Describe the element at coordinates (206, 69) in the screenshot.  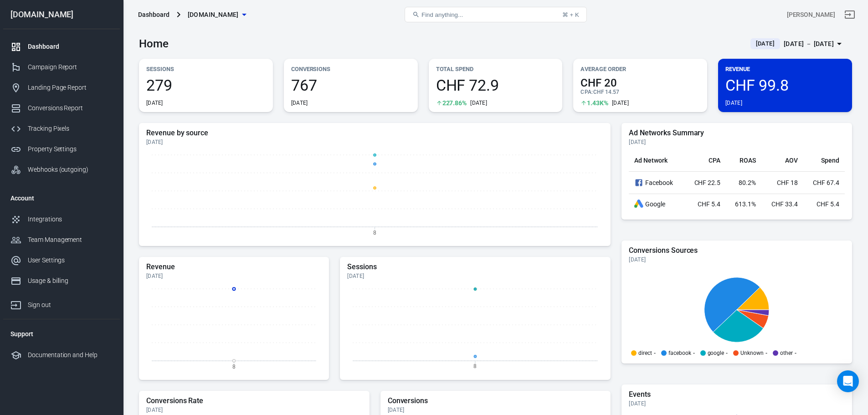
I see `p: Sessions` at that location.